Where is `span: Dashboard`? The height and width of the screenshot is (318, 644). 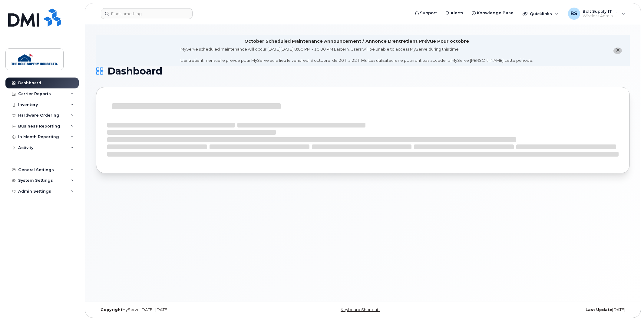
span: Dashboard is located at coordinates (135, 71).